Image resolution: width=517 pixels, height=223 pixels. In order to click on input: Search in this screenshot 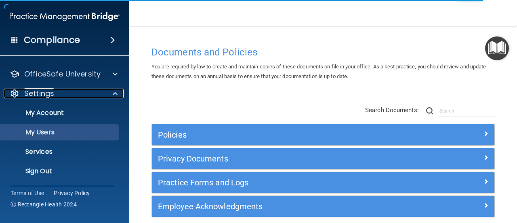, I will do `click(467, 111)`.